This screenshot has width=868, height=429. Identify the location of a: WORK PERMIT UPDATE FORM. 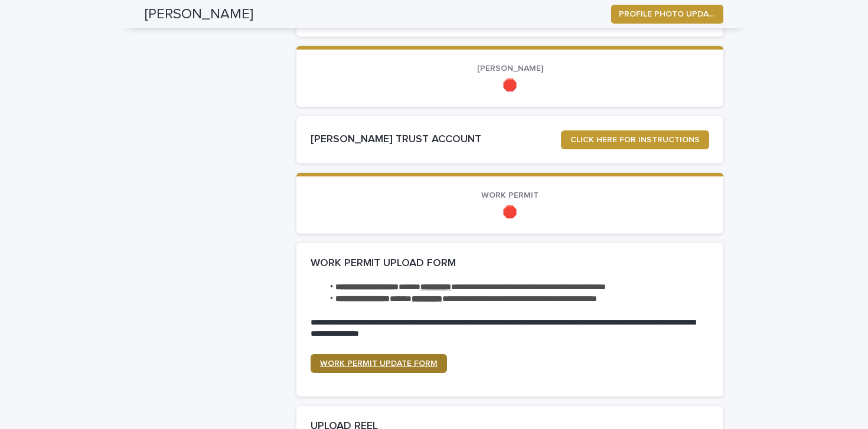
(378, 363).